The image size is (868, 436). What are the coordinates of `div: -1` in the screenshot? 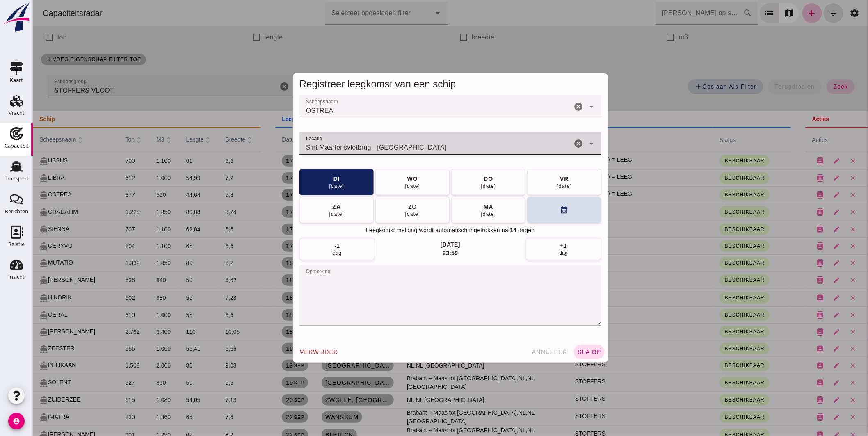 It's located at (305, 246).